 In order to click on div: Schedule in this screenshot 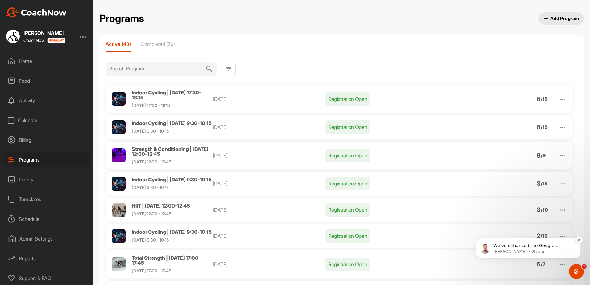, I will do `click(47, 219)`.